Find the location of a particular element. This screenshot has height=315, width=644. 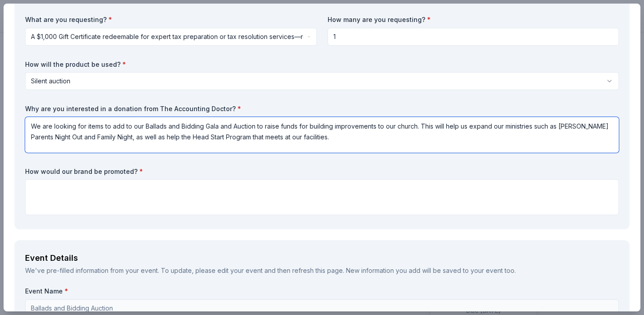

label: Why are you interested in a donation from The Accounting Doctor? is located at coordinates (322, 109).